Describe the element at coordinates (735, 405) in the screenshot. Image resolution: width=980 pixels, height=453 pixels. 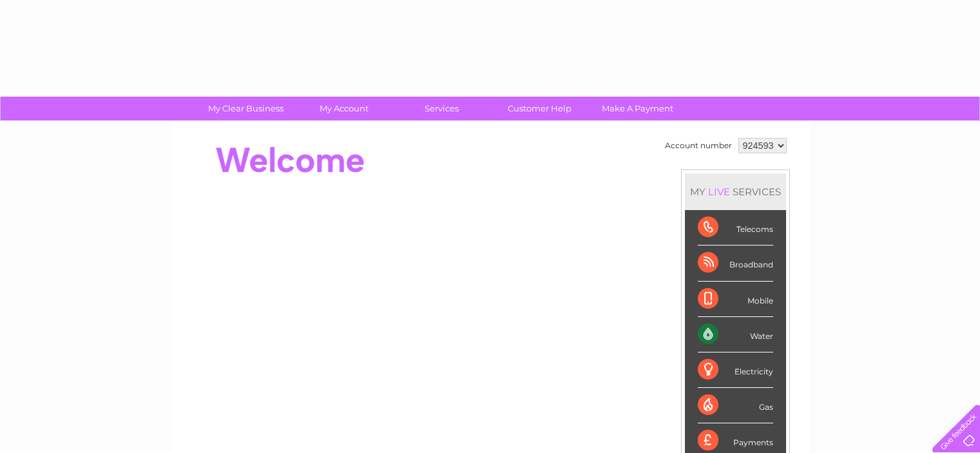
I see `div: Gas` at that location.